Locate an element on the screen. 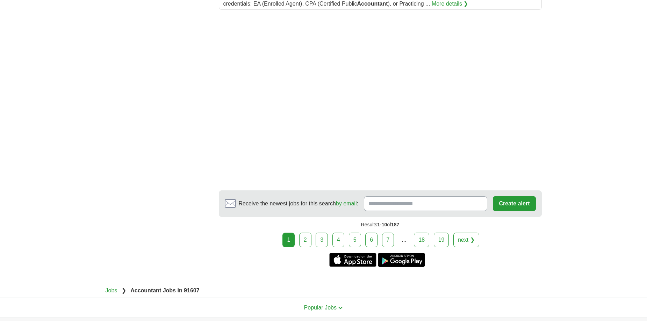  img: toggle icon is located at coordinates (340, 308).